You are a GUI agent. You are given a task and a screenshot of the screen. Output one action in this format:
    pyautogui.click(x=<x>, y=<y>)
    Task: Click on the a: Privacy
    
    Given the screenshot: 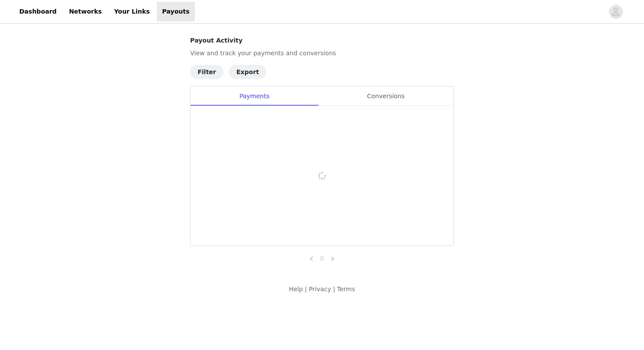 What is the action you would take?
    pyautogui.click(x=320, y=289)
    